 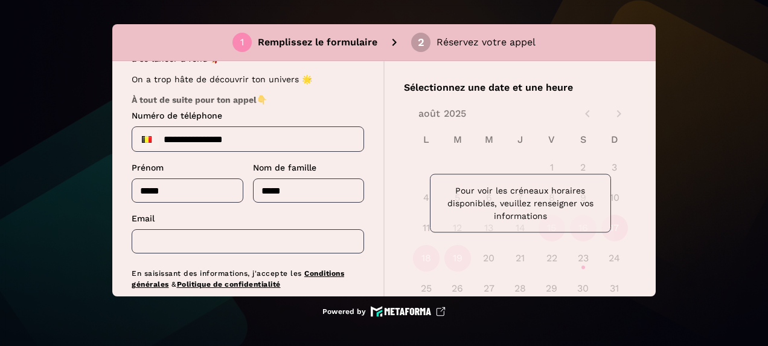 I want to click on p: Pour voir les créneaux horaires disponibles, veuillez renseigner vos informations, so click(x=521, y=203).